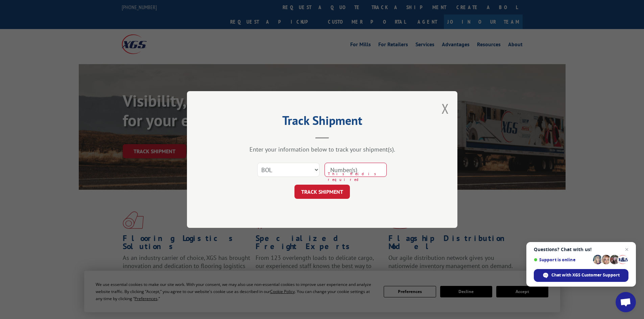 The width and height of the screenshot is (644, 319). What do you see at coordinates (322, 192) in the screenshot?
I see `button: TRACK SHIPMENT` at bounding box center [322, 192].